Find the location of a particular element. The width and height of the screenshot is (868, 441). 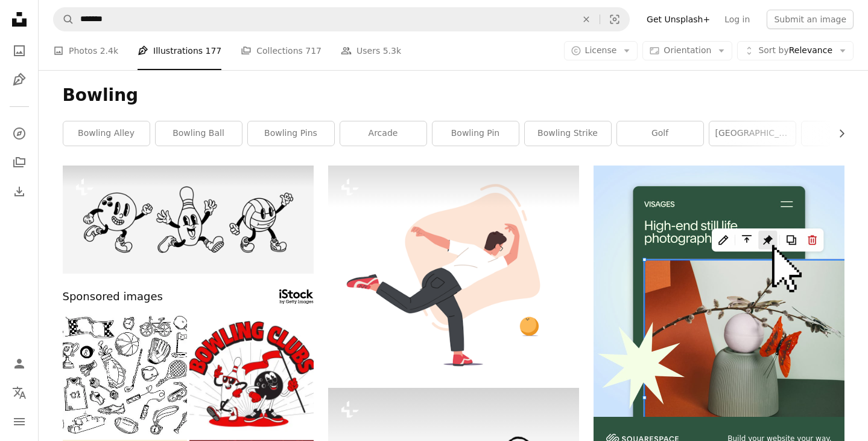

a: Download History is located at coordinates (19, 191).